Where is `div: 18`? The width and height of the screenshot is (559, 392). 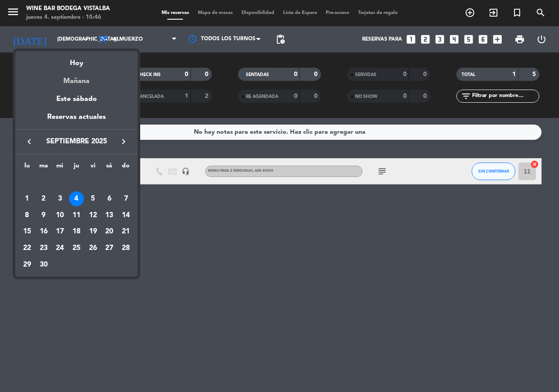
div: 18 is located at coordinates (76, 232).